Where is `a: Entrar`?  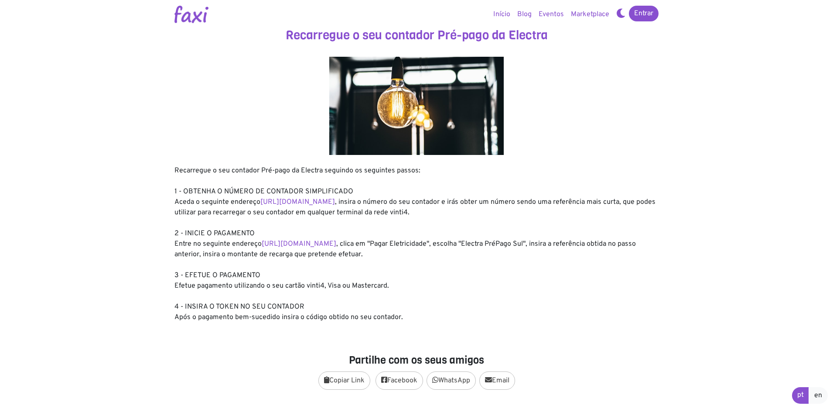
a: Entrar is located at coordinates (644, 14).